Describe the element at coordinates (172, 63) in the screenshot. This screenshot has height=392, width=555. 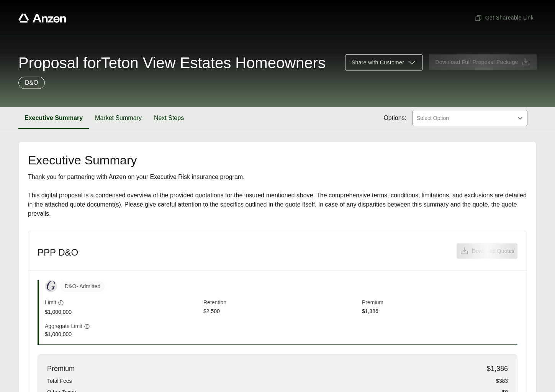
I see `span: Proposal for Teton View Estates Homeowners` at that location.